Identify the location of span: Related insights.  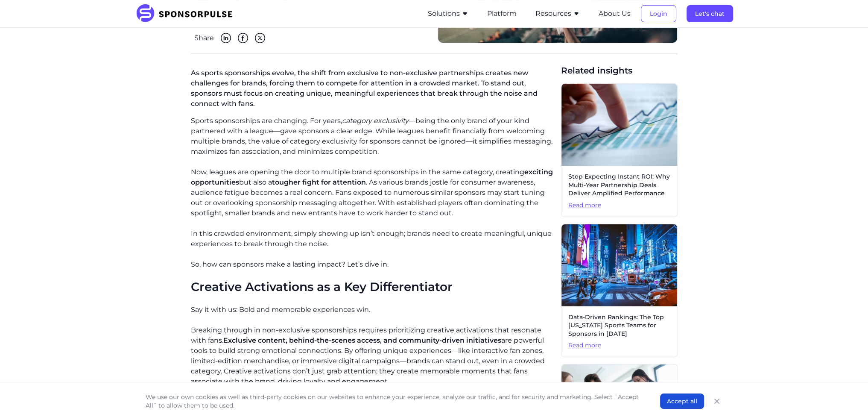
(619, 71).